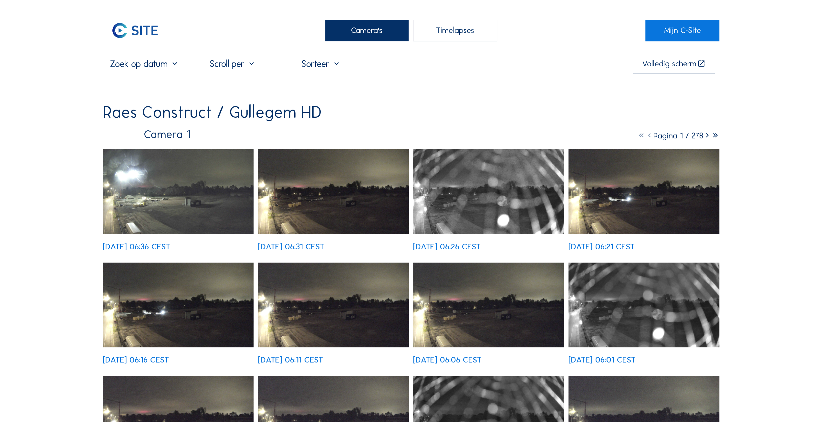  Describe the element at coordinates (488, 191) in the screenshot. I see `img: image_53784166` at that location.